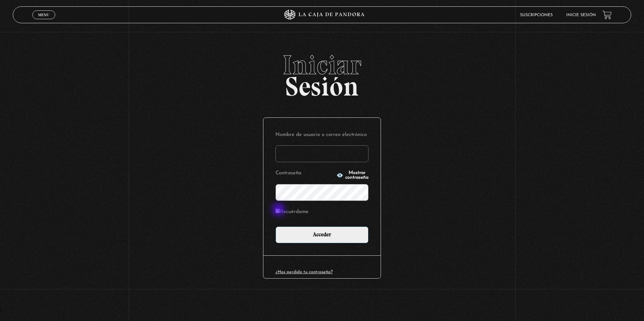 The width and height of the screenshot is (644, 321). I want to click on a: ¿Has perdido tu contraseña?, so click(304, 271).